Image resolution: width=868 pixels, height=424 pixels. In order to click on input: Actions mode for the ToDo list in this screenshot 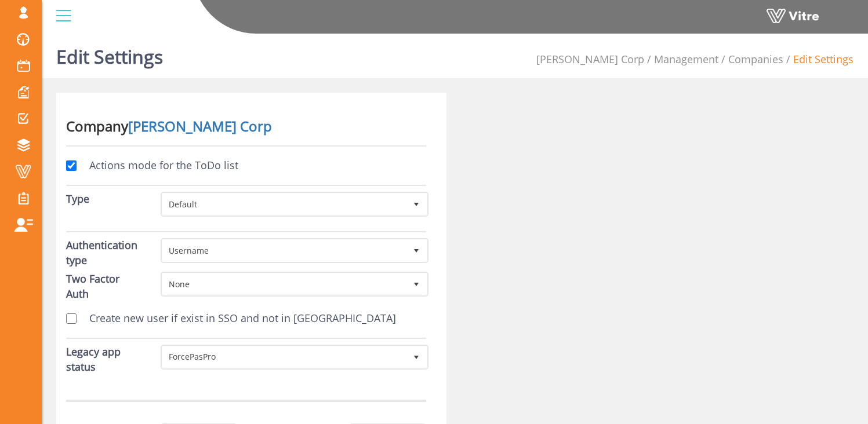, I will do `click(71, 166)`.